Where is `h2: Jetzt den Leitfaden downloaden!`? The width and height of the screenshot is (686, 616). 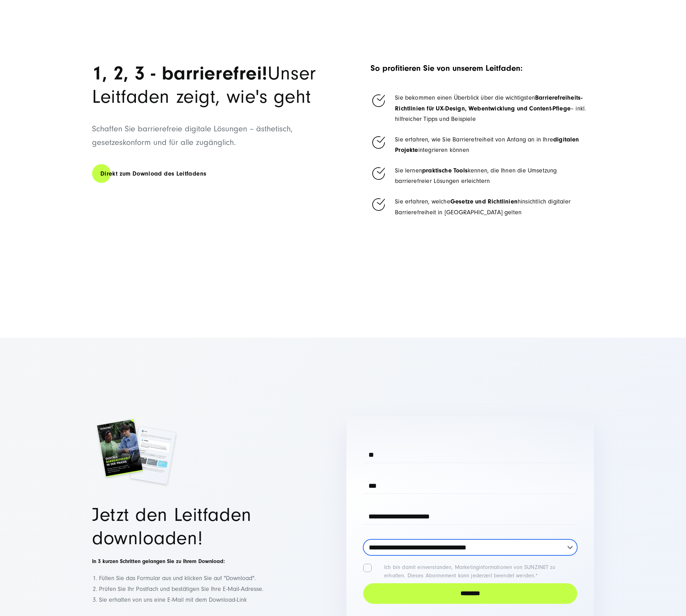
h2: Jetzt den Leitfaden downloaden! is located at coordinates (216, 526).